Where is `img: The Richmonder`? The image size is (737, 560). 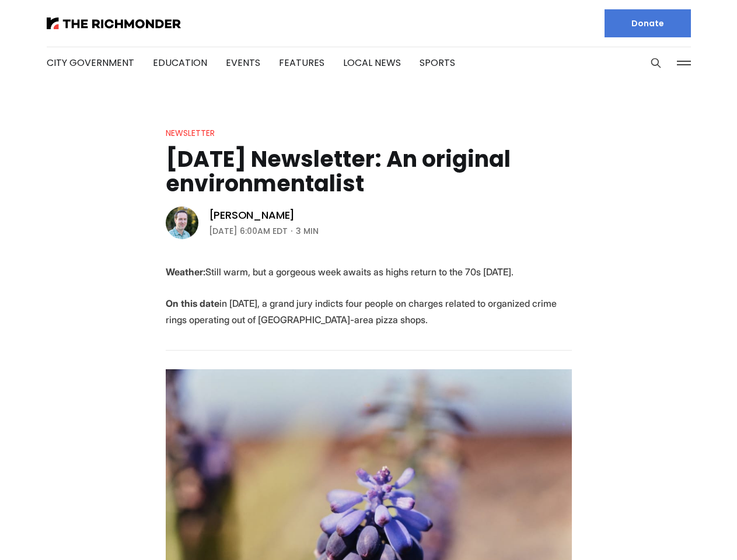
img: The Richmonder is located at coordinates (114, 23).